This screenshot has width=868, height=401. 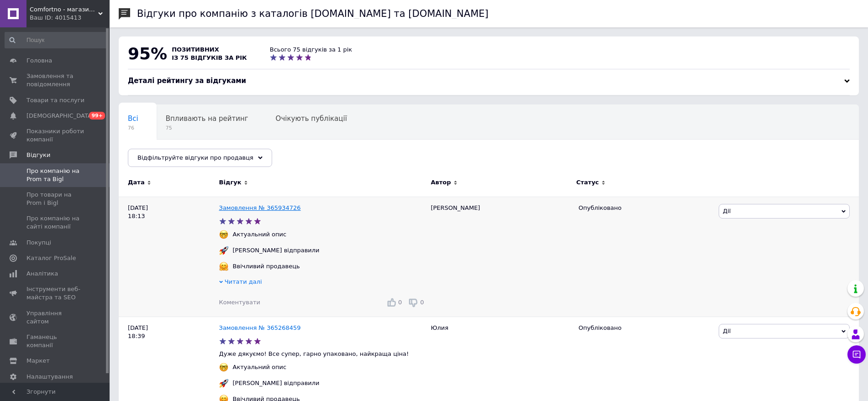 I want to click on span: Маркет, so click(x=38, y=361).